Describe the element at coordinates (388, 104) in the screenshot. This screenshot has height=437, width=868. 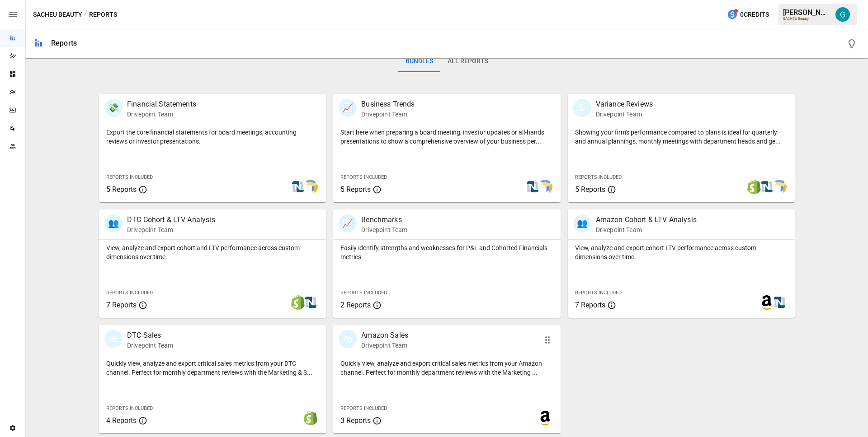
I see `p: Business Trends` at that location.